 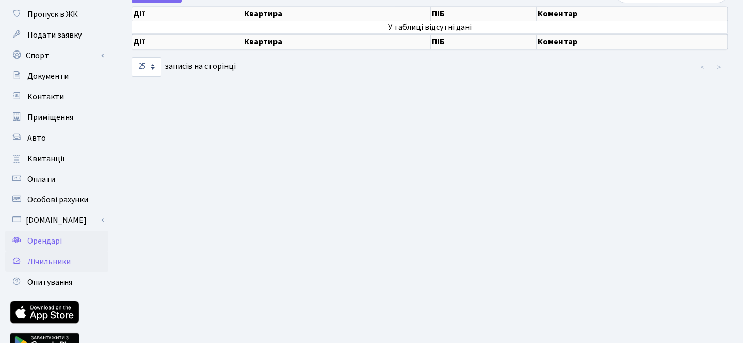 What do you see at coordinates (50, 118) in the screenshot?
I see `span: Приміщення` at bounding box center [50, 118].